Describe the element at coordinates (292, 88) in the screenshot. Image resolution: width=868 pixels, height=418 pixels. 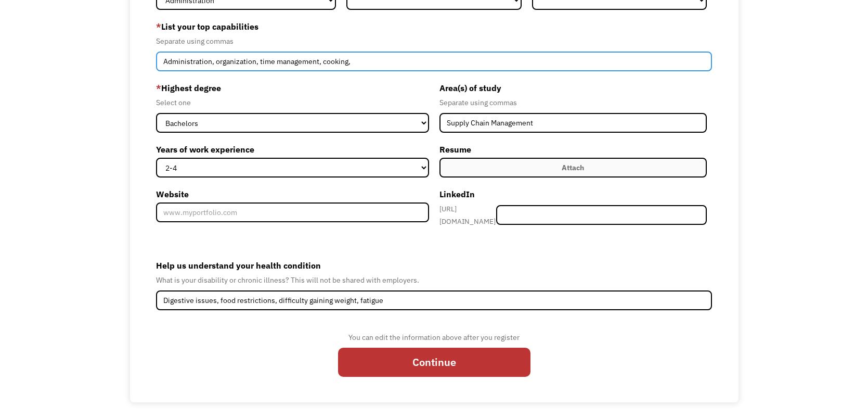
I see `label: Highest degree` at that location.